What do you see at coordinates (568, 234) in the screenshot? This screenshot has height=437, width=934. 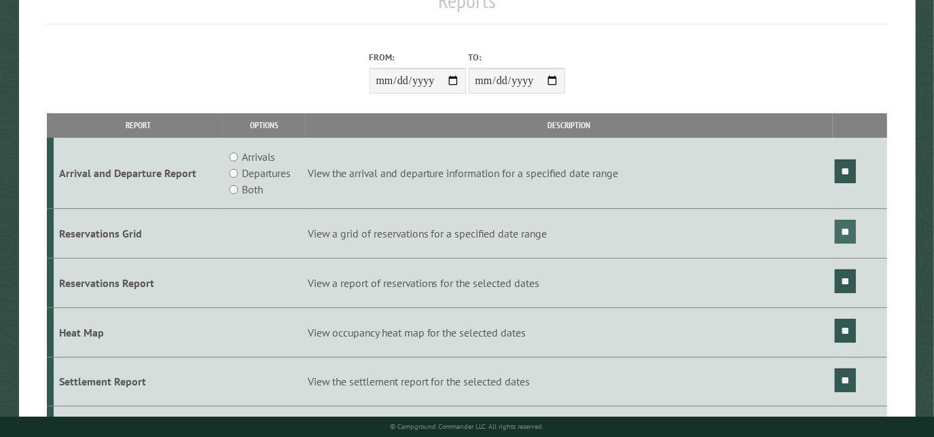 I see `td: View a grid of reservations for a specified date range` at bounding box center [568, 234].